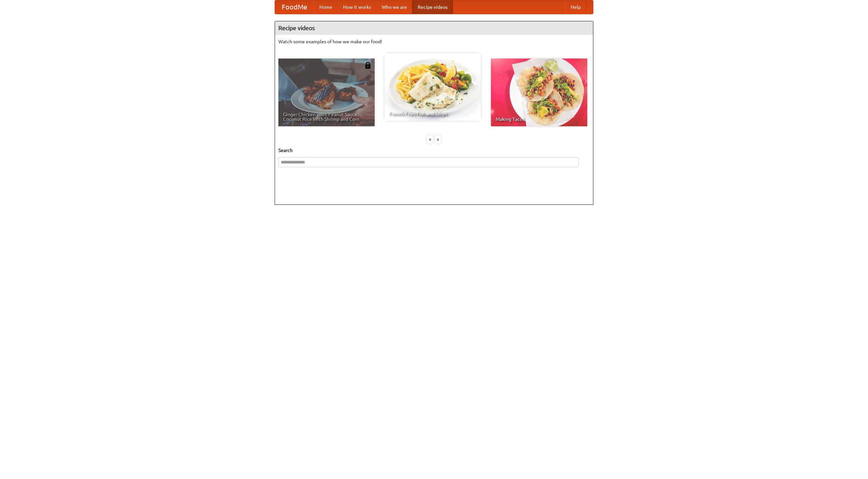 The image size is (868, 479). I want to click on a: How it works, so click(357, 7).